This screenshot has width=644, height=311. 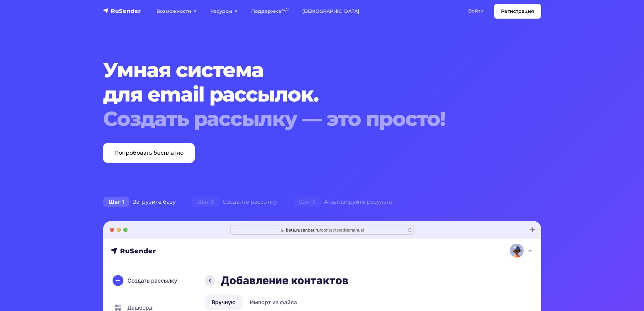 What do you see at coordinates (307, 202) in the screenshot?
I see `span: Шаг 3` at bounding box center [307, 202].